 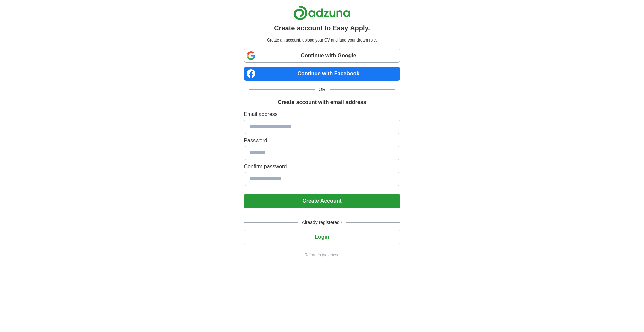 I want to click on button: Create Account, so click(x=322, y=201).